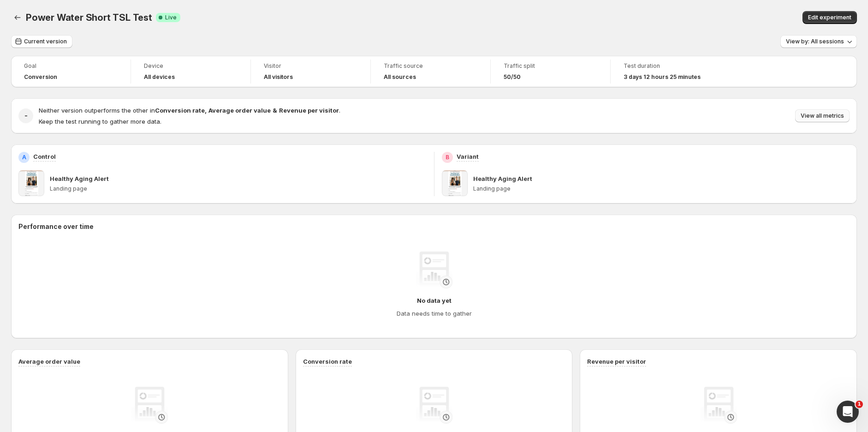 The image size is (868, 432). Describe the element at coordinates (71, 66) in the screenshot. I see `span: Goal` at that location.